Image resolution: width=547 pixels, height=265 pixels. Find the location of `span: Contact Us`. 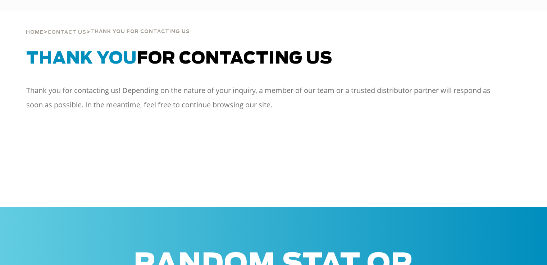

span: Contact Us is located at coordinates (67, 32).